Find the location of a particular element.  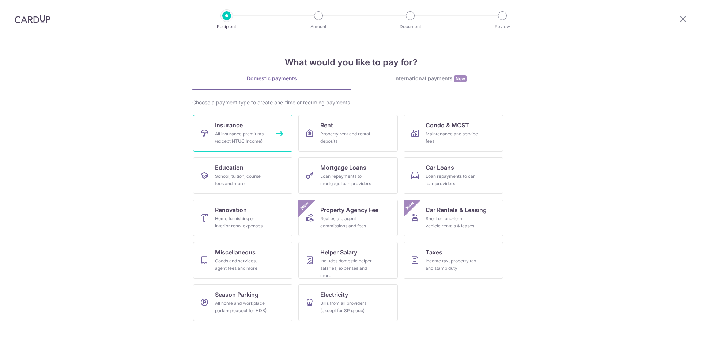

p: Review is located at coordinates (502, 27).